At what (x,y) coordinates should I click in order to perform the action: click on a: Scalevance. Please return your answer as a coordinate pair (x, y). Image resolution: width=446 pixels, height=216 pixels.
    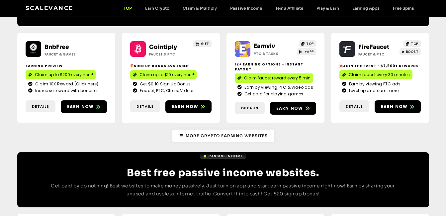
    Looking at the image, I should click on (49, 8).